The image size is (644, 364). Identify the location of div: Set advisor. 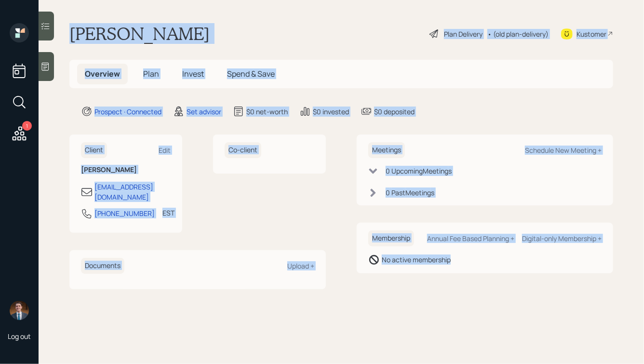
(204, 111).